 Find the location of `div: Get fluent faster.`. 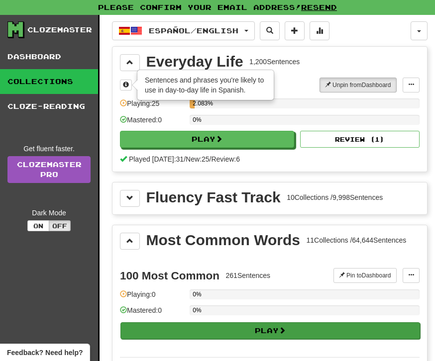

div: Get fluent faster. is located at coordinates (49, 149).